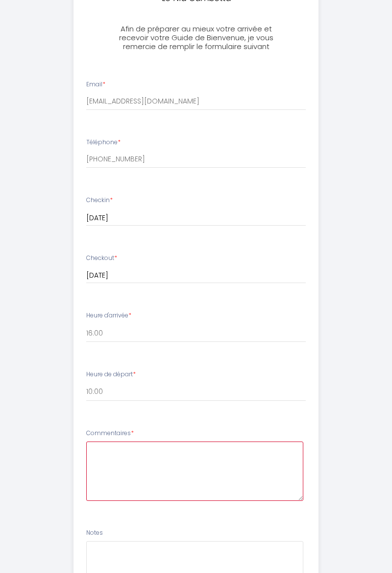  Describe the element at coordinates (109, 316) in the screenshot. I see `label: Heure d'arrivée` at that location.